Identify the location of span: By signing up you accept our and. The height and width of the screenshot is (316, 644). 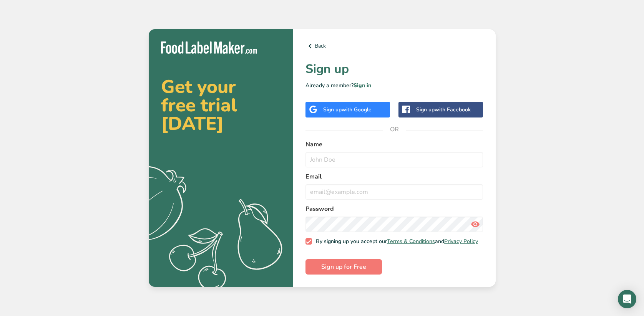
(395, 242).